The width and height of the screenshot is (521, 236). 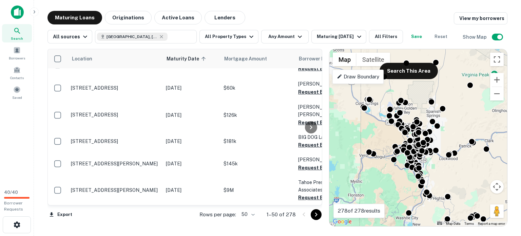 What do you see at coordinates (258, 164) in the screenshot?
I see `p: $145k` at bounding box center [258, 164].